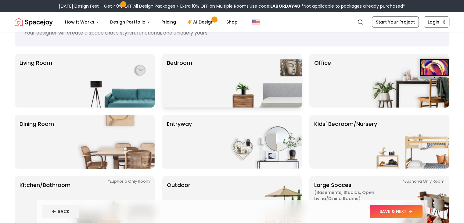 This screenshot has height=223, width=464. What do you see at coordinates (263, 81) in the screenshot?
I see `img: Bedroom` at bounding box center [263, 81].